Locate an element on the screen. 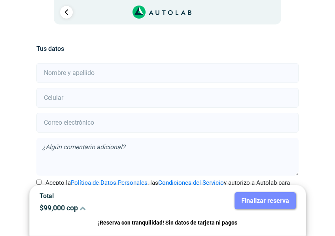 This screenshot has width=335, height=236. a: Ir al paso anterior is located at coordinates (66, 12).